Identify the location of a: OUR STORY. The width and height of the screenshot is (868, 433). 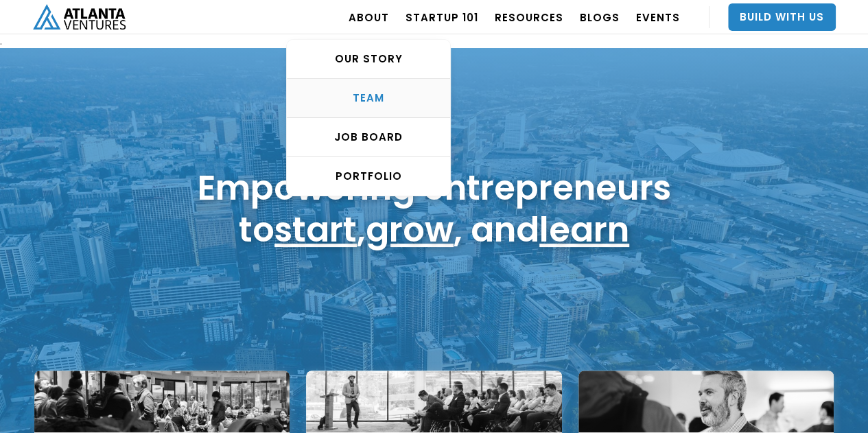
(369, 59).